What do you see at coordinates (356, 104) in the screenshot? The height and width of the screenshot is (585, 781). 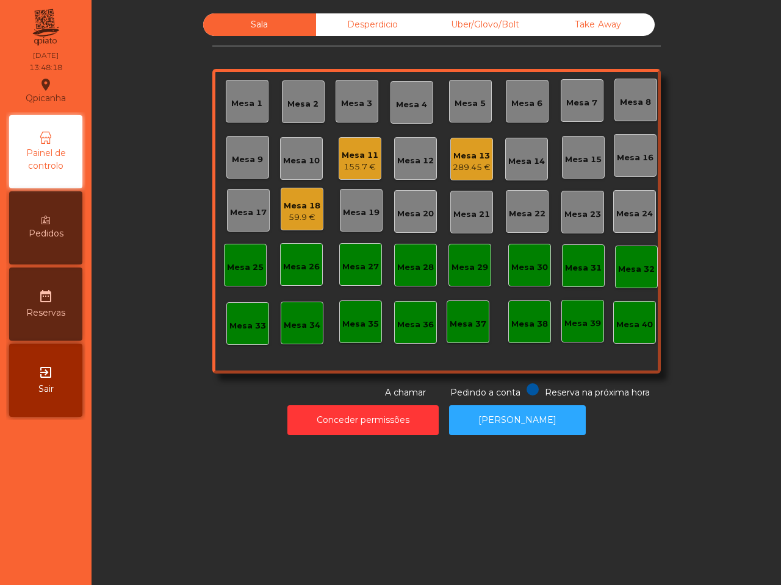 I see `div: Mesa 3` at bounding box center [356, 104].